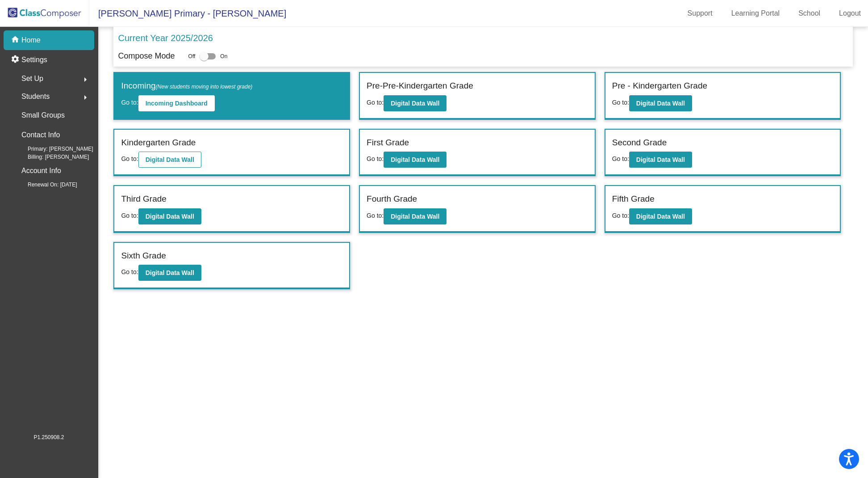 Image resolution: width=868 pixels, height=478 pixels. Describe the element at coordinates (166, 38) in the screenshot. I see `p: Current Year 2025/2026` at that location.